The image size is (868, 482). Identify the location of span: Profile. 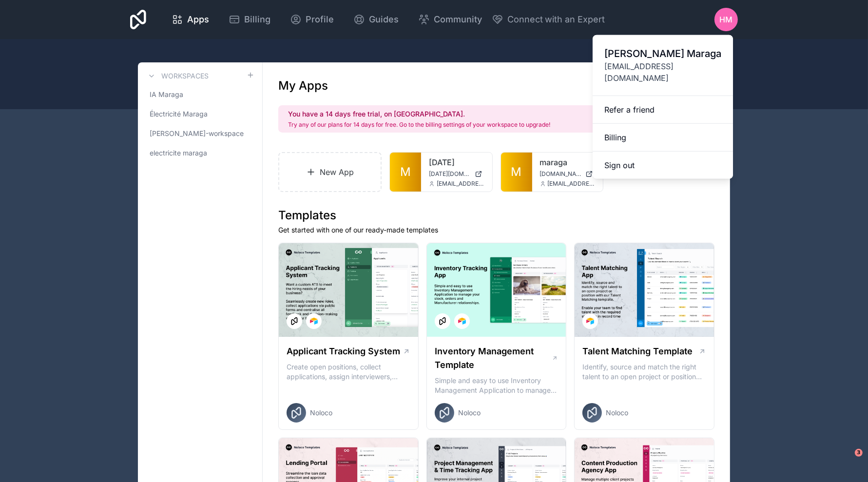
(320, 20).